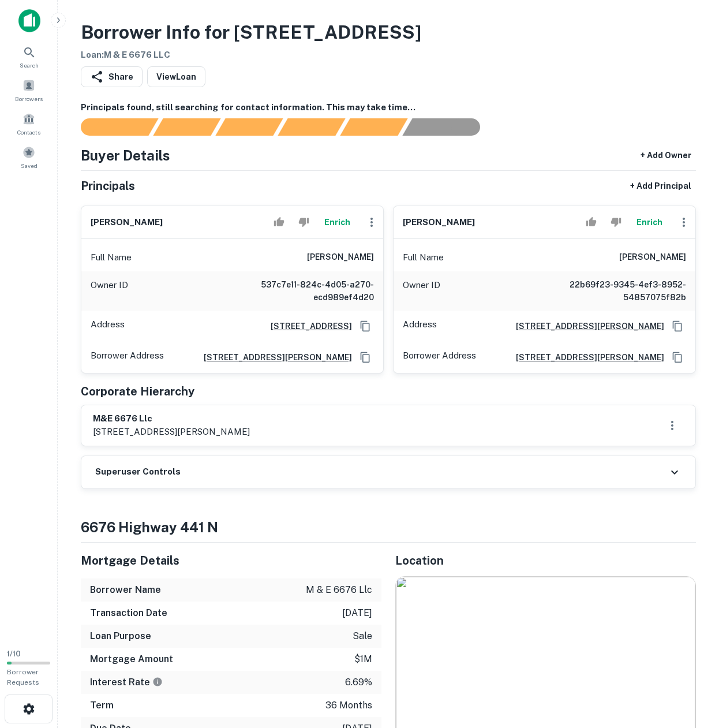 This screenshot has width=719, height=728. What do you see at coordinates (374, 127) in the screenshot?
I see `div: Principals found, still searching for contact information. This may take time...` at bounding box center [374, 127].